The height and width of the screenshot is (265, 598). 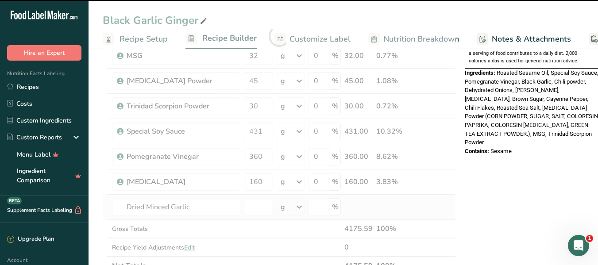 What do you see at coordinates (476, 151) in the screenshot?
I see `span: Contains:` at bounding box center [476, 151].